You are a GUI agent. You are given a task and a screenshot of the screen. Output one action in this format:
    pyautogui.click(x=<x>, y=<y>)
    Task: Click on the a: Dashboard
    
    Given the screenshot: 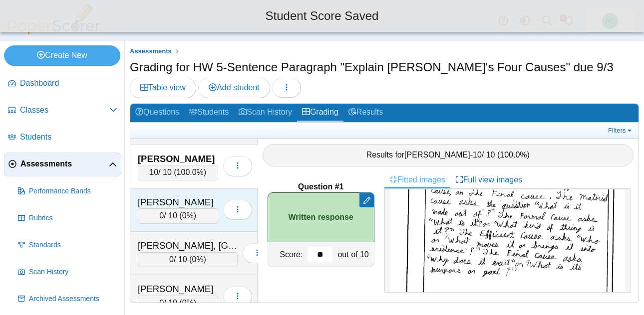 What is the action you would take?
    pyautogui.click(x=63, y=84)
    